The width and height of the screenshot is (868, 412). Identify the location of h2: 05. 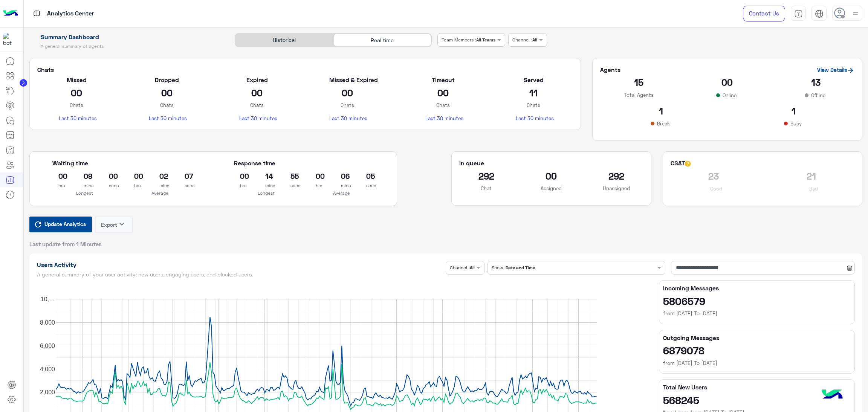
(367, 176).